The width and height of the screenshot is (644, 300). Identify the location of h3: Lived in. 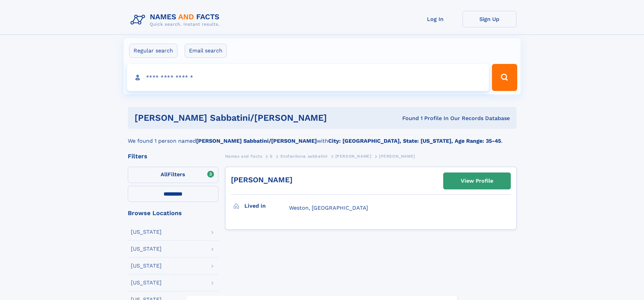
(266, 206).